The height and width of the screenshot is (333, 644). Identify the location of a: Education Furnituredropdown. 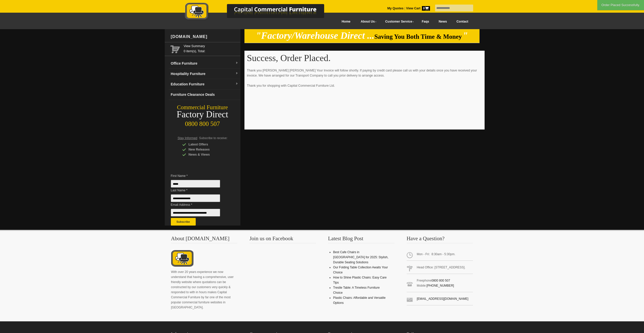
(205, 84).